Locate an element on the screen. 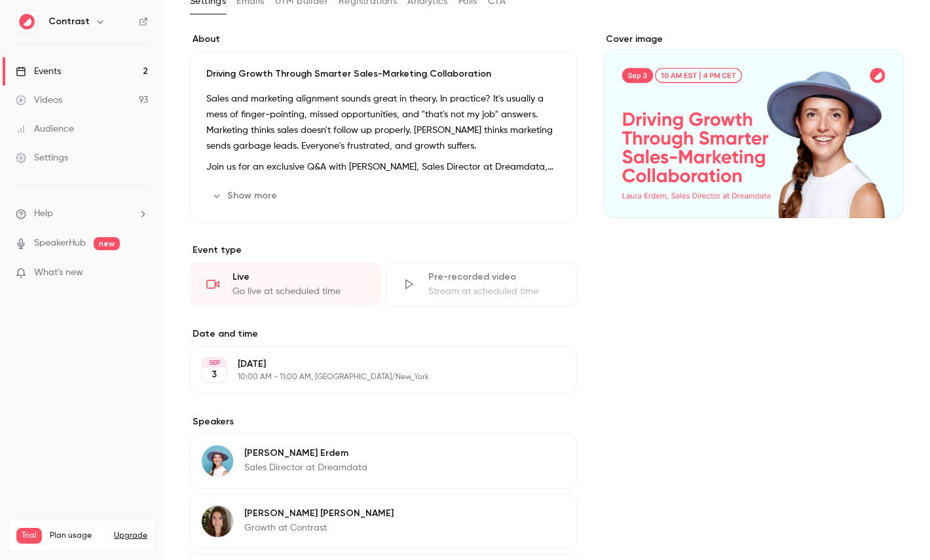  div: Live is located at coordinates (298, 277).